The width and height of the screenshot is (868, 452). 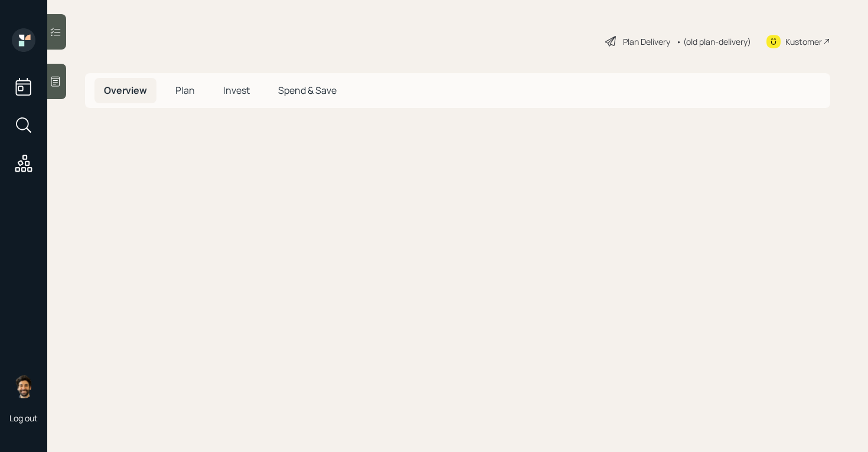 What do you see at coordinates (184, 90) in the screenshot?
I see `span: Plan` at bounding box center [184, 90].